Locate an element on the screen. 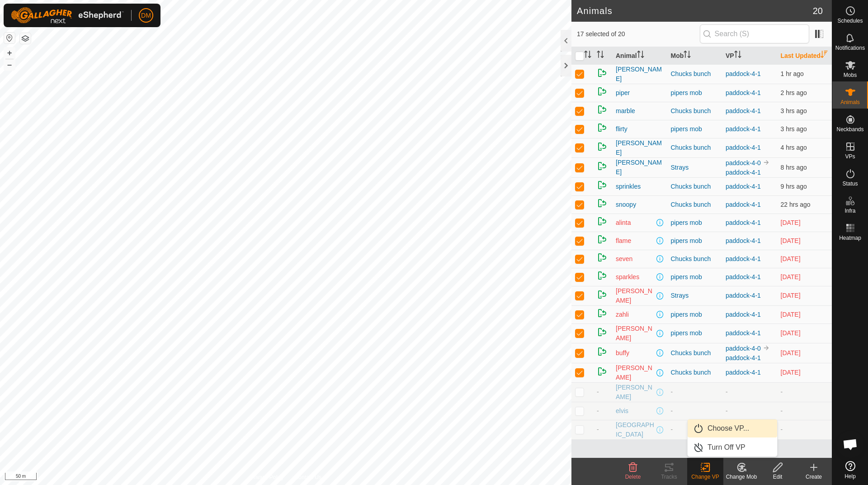  span: Status is located at coordinates (850, 184).